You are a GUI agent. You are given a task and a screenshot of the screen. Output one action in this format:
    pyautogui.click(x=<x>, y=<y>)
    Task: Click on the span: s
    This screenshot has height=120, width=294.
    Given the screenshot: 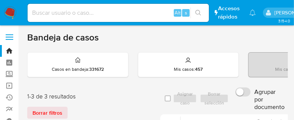 What is the action you would take?
    pyautogui.click(x=186, y=12)
    